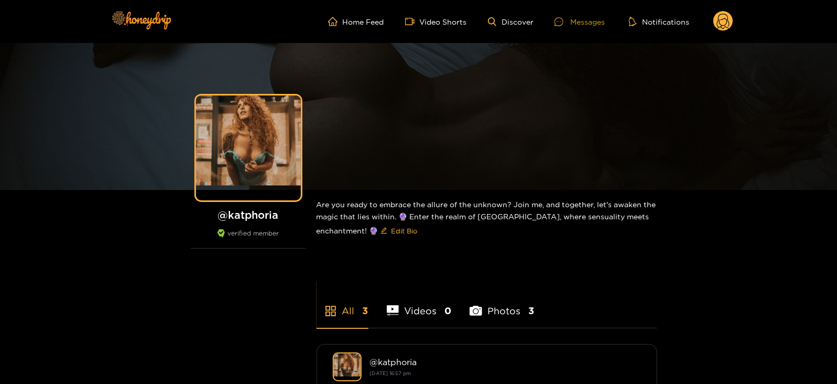 The image size is (837, 384). What do you see at coordinates (384, 231) in the screenshot?
I see `span: edit` at bounding box center [384, 231].